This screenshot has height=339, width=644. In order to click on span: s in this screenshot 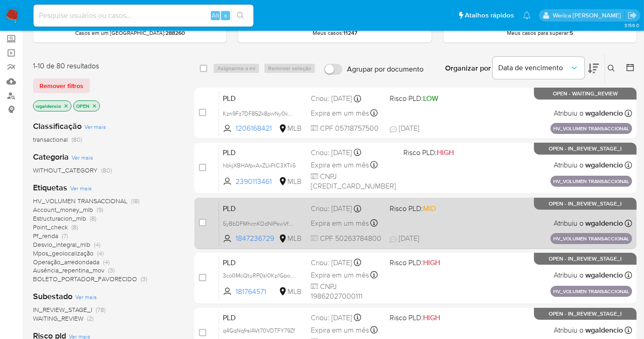, I will do `click(226, 15)`.